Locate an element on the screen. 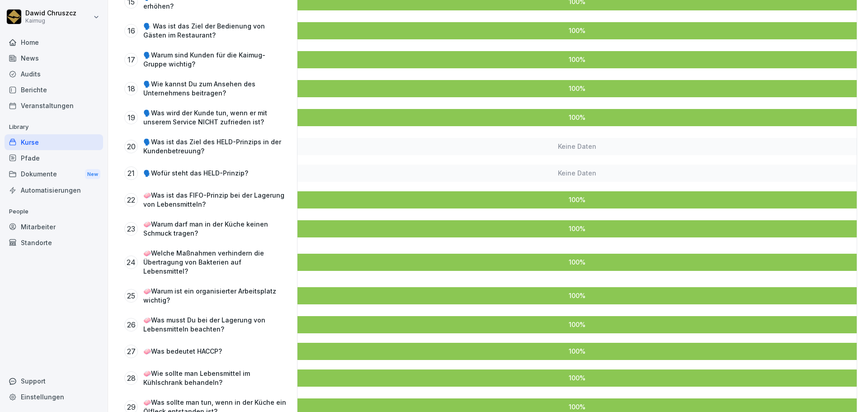 Image resolution: width=868 pixels, height=412 pixels. p: Dawid Chruszcz is located at coordinates (51, 13).